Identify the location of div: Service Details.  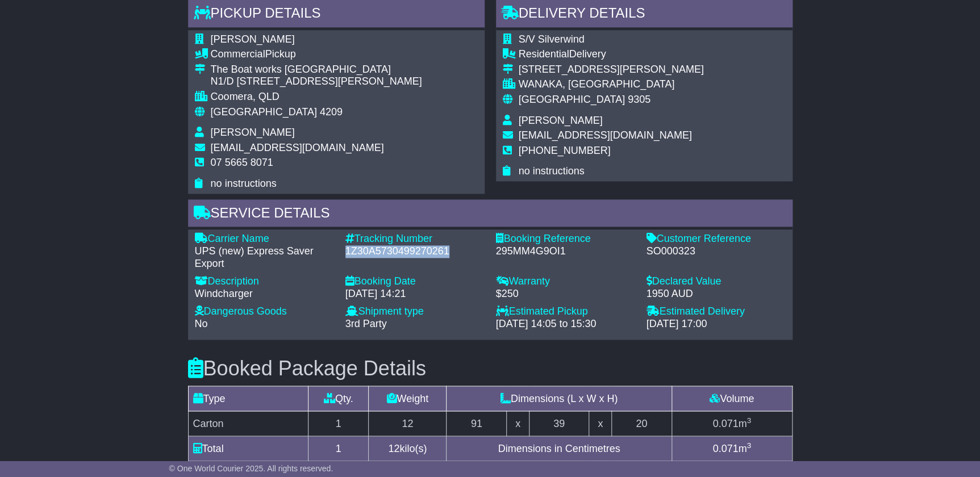
(490, 215).